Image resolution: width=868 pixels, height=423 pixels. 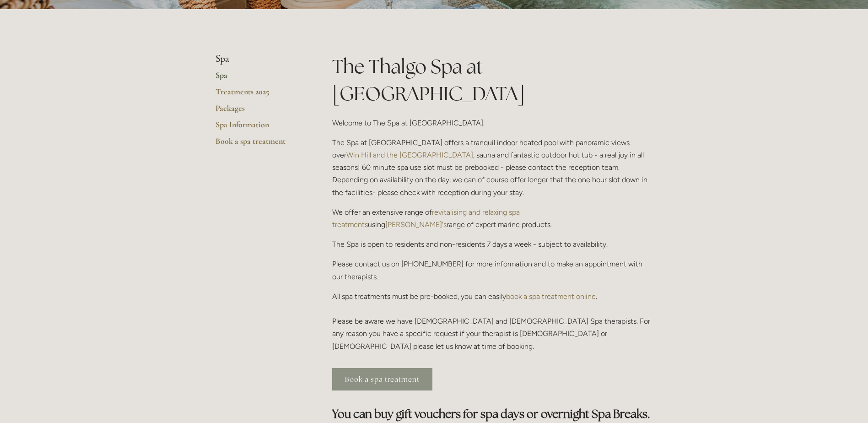 I want to click on li: Spa, so click(x=259, y=59).